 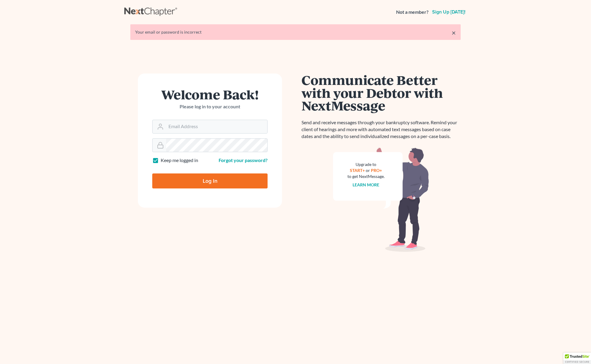 What do you see at coordinates (210, 95) in the screenshot?
I see `h1: Welcome Back!` at bounding box center [210, 95].